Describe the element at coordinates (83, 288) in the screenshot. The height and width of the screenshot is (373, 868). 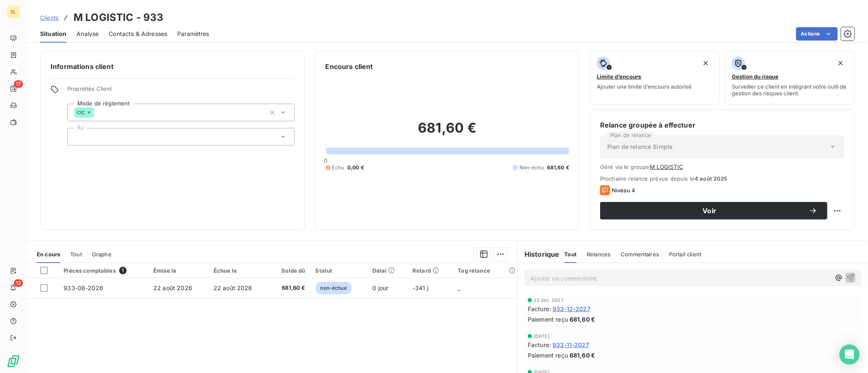
I see `span: 933-08-2026` at that location.